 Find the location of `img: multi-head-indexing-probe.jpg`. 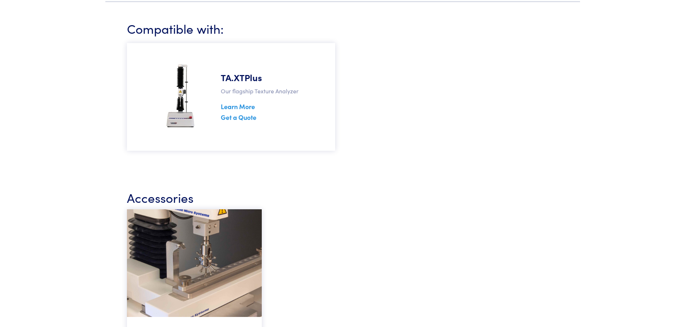

img: multi-head-indexing-probe.jpg is located at coordinates (194, 263).